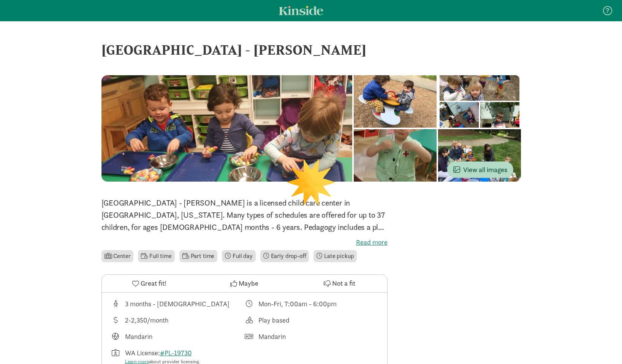 The height and width of the screenshot is (364, 622). What do you see at coordinates (480, 169) in the screenshot?
I see `span: View all images` at bounding box center [480, 169].